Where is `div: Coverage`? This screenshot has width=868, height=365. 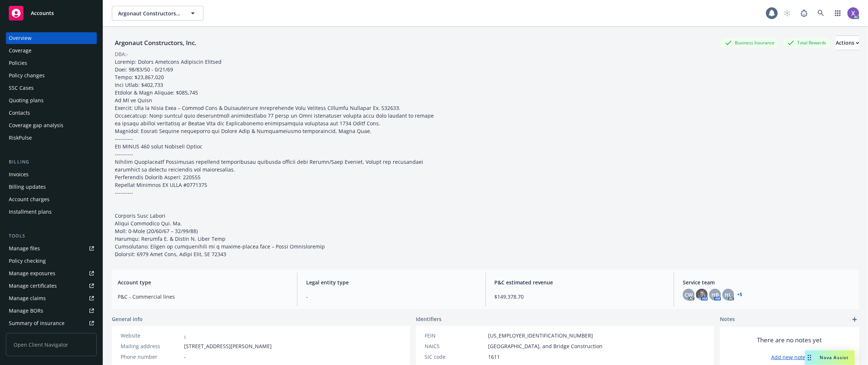
div: Coverage is located at coordinates (20, 51).